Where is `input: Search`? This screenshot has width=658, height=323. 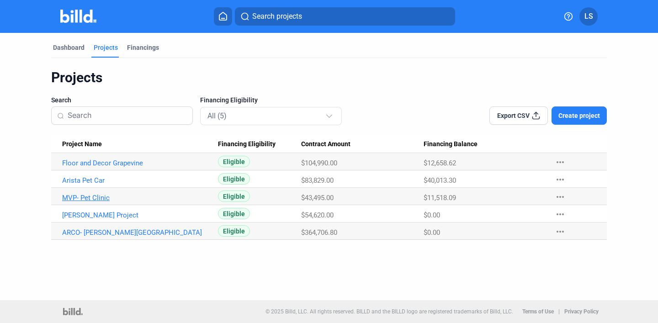 input: Search is located at coordinates (127, 116).